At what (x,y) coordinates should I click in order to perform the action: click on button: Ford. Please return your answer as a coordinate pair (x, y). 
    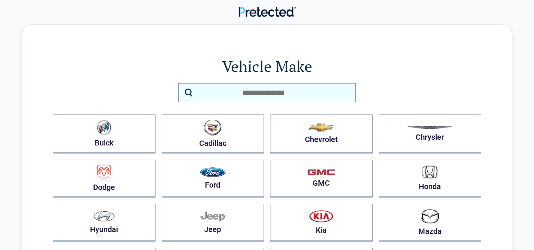
    Looking at the image, I should click on (213, 179).